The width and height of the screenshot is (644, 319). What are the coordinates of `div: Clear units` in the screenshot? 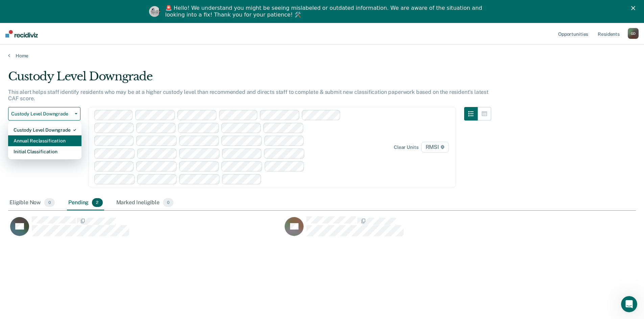 It's located at (406, 147).